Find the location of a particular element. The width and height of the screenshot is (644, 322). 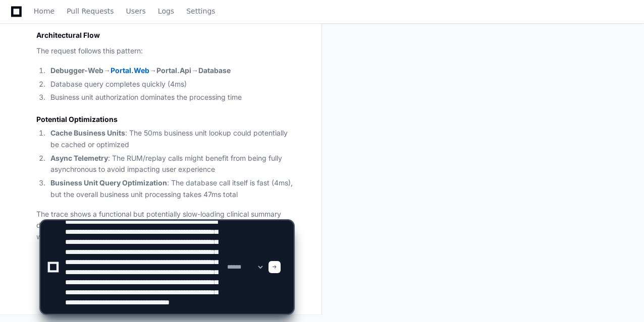

strong: Async Telemetry is located at coordinates (79, 158).